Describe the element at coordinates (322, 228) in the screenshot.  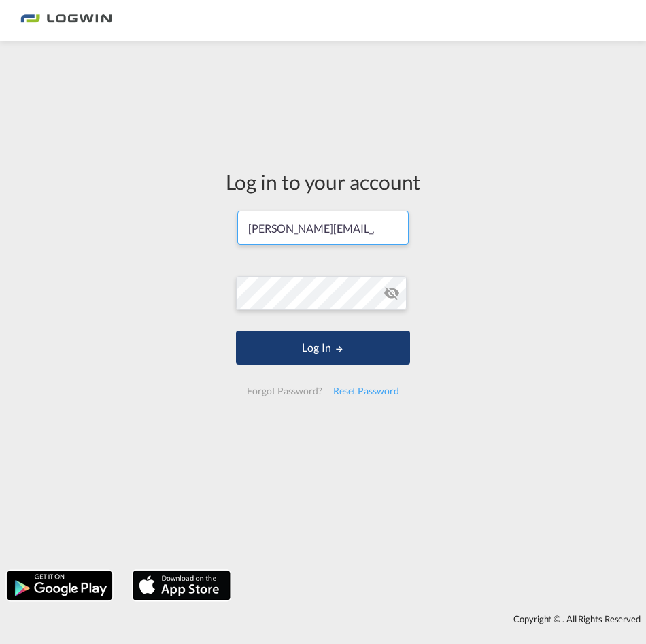
I see `input: Enter email/phone number` at that location.